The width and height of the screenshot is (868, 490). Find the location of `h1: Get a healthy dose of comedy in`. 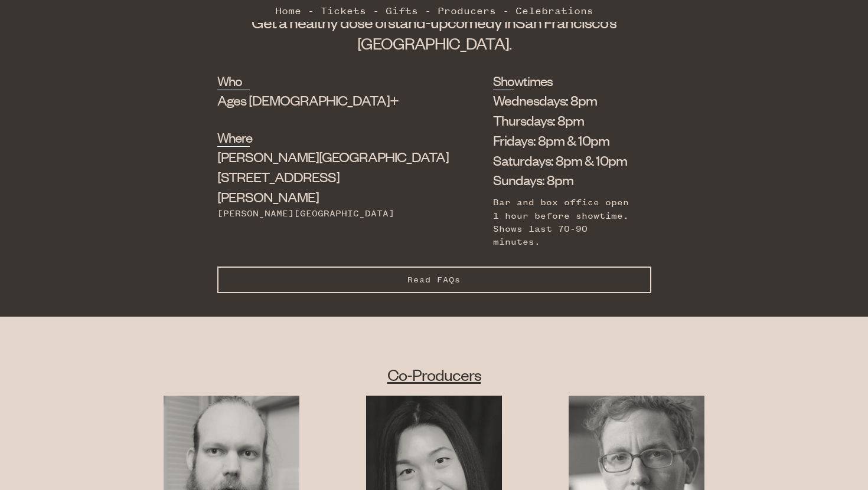

h1: Get a healthy dose of comedy in is located at coordinates (434, 33).